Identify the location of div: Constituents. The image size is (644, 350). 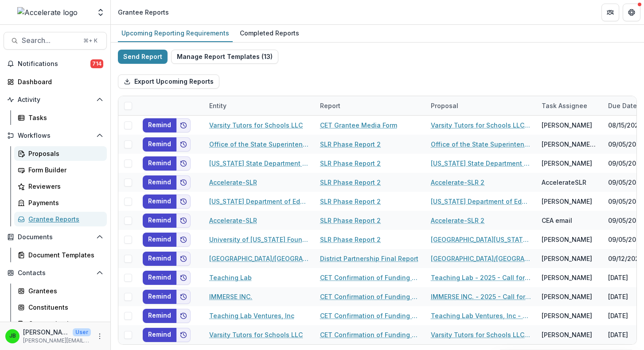
(64, 307).